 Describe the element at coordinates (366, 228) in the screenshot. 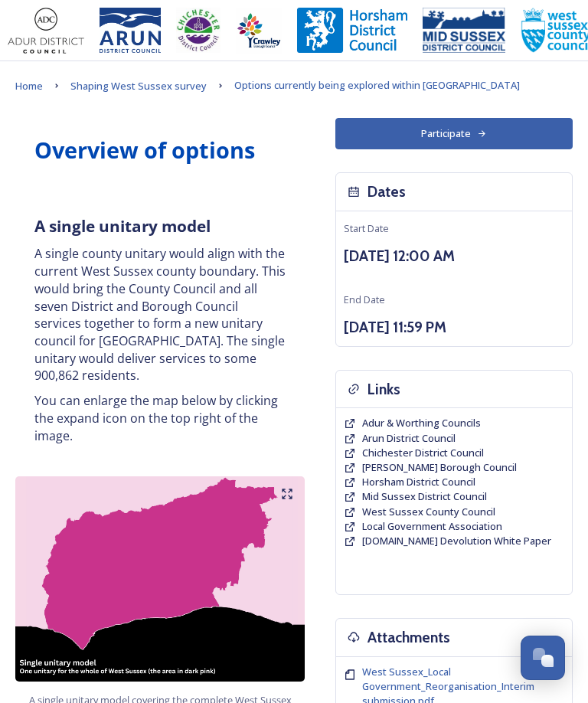

I see `span: Start Date` at that location.